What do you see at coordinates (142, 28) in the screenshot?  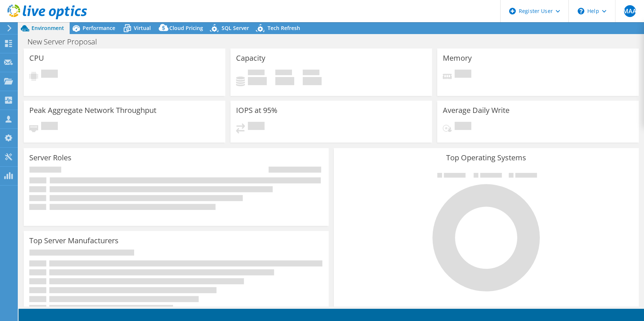 I see `span: Virtual` at bounding box center [142, 28].